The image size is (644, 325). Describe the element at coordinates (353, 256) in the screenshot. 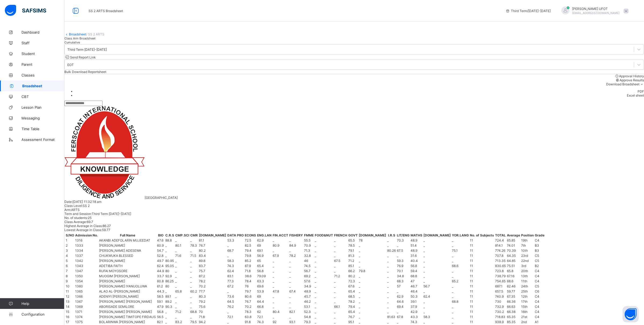

I see `td: 81.3` at that location.